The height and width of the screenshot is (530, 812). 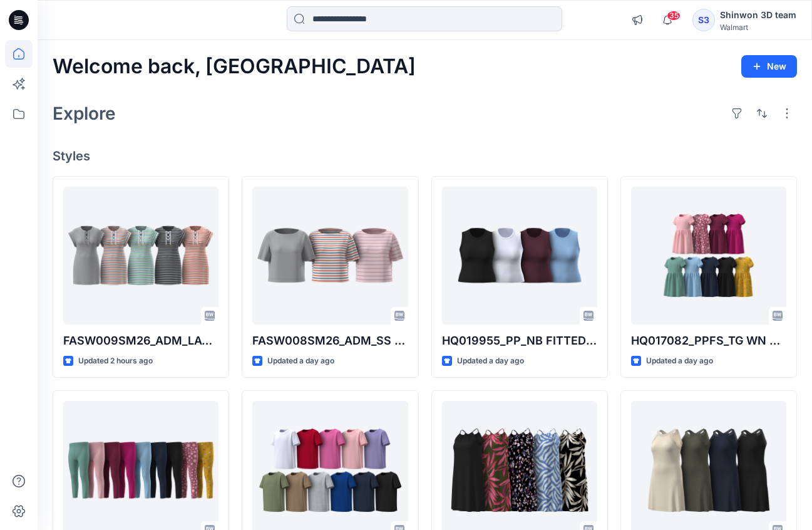 I want to click on p: FASW008SM26_ADM_SS BOAT NK TEE, so click(x=330, y=340).